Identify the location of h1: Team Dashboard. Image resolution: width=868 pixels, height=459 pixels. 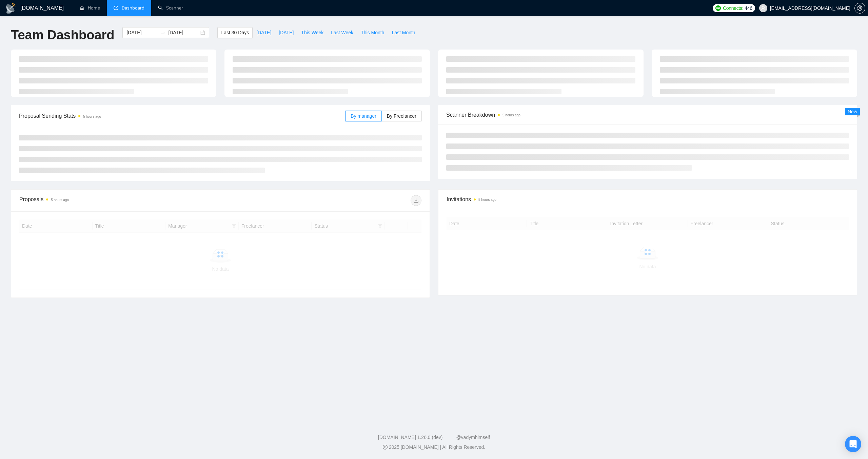
(63, 35).